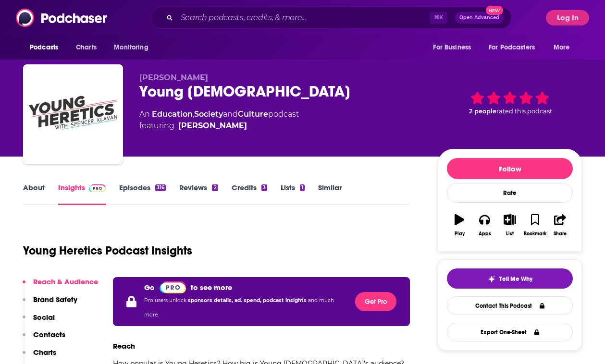 This screenshot has width=605, height=364. What do you see at coordinates (485, 234) in the screenshot?
I see `div: Apps` at bounding box center [485, 234].